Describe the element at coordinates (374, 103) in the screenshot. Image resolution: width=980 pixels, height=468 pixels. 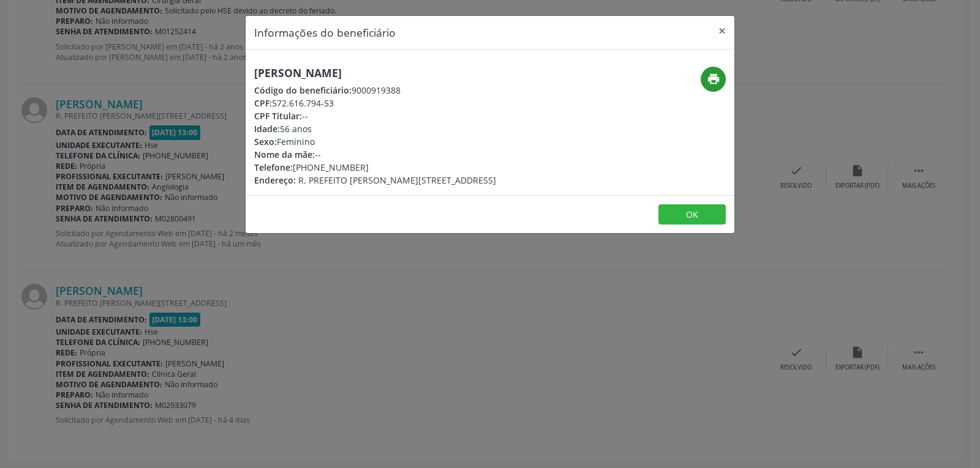
I see `div: 572.616.794-53` at that location.